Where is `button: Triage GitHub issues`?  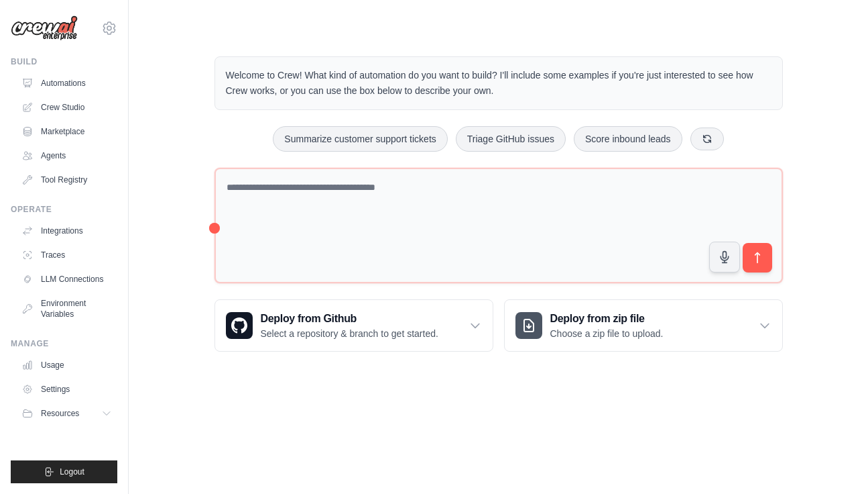 button: Triage GitHub issues is located at coordinates (511, 139).